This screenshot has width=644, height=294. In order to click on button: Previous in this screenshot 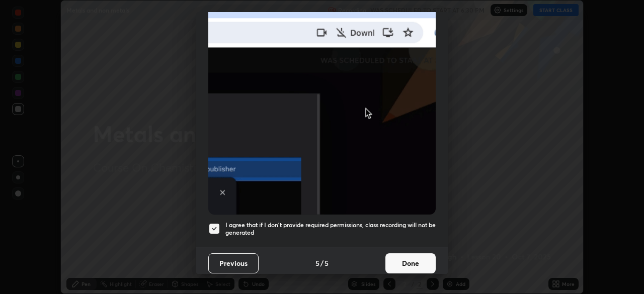, I will do `click(234, 263)`.